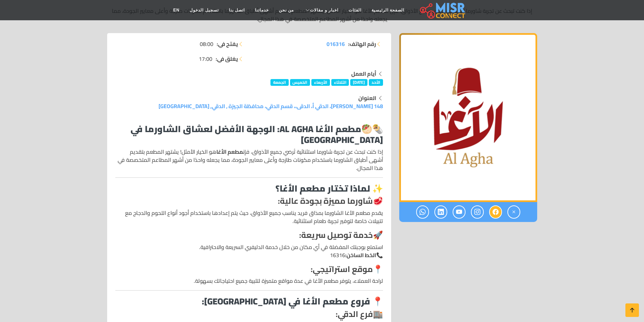 The height and width of the screenshot is (322, 644). What do you see at coordinates (325, 201) in the screenshot?
I see `strong: شاورما مميزة بجودة عالية:` at bounding box center [325, 201].